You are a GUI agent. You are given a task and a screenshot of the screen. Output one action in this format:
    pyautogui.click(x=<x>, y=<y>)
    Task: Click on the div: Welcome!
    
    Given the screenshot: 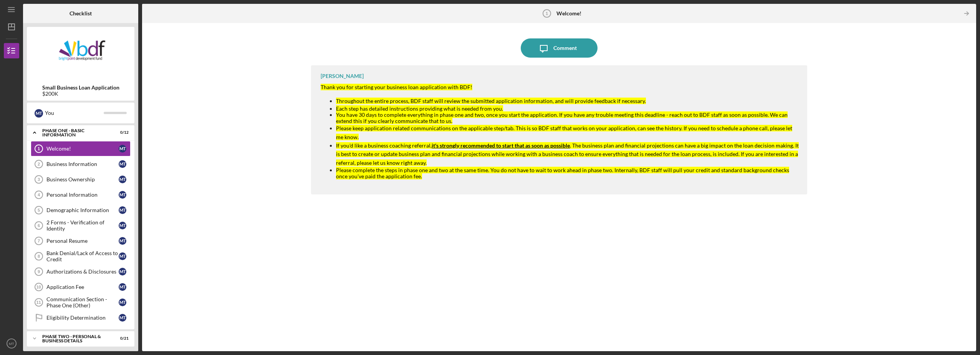 What is the action you would take?
    pyautogui.click(x=83, y=149)
    